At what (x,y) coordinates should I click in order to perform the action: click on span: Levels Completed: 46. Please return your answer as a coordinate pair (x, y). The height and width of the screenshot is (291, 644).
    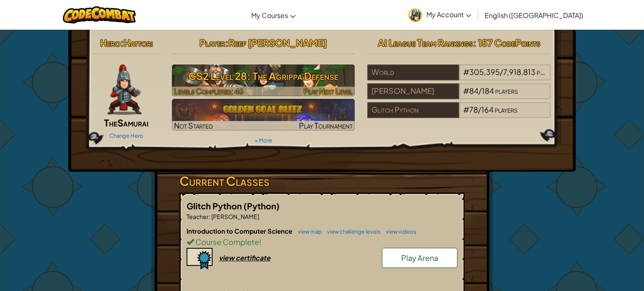
    Looking at the image, I should click on (209, 91).